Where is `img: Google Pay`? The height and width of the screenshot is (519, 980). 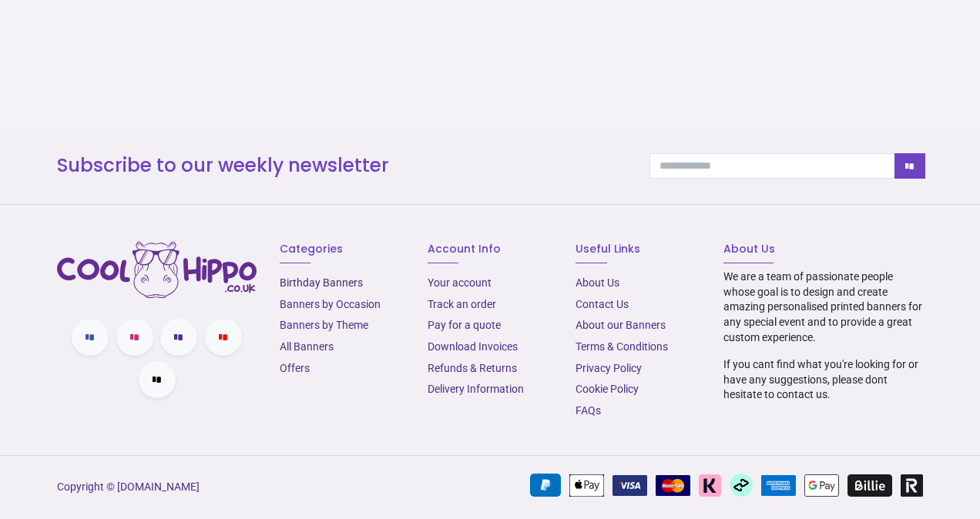
img: Google Pay is located at coordinates (821, 486).